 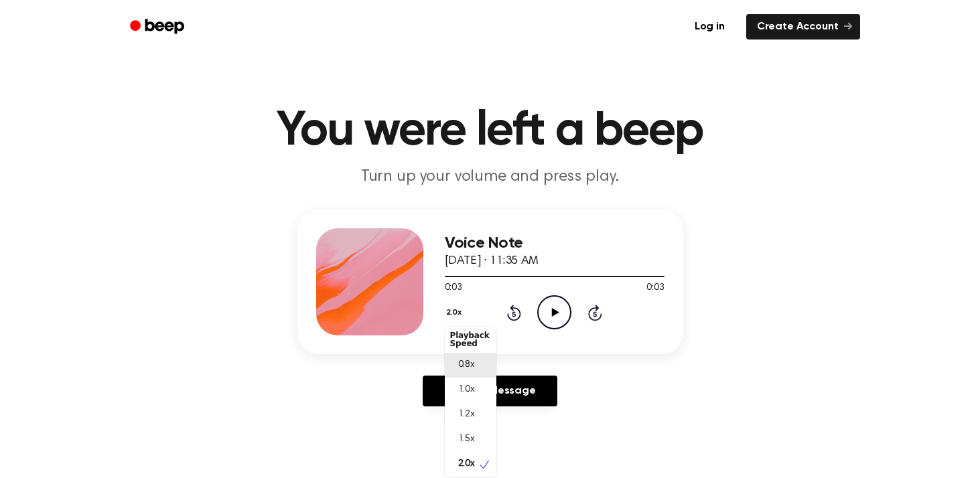 What do you see at coordinates (466, 415) in the screenshot?
I see `span: 1.2x` at bounding box center [466, 415].